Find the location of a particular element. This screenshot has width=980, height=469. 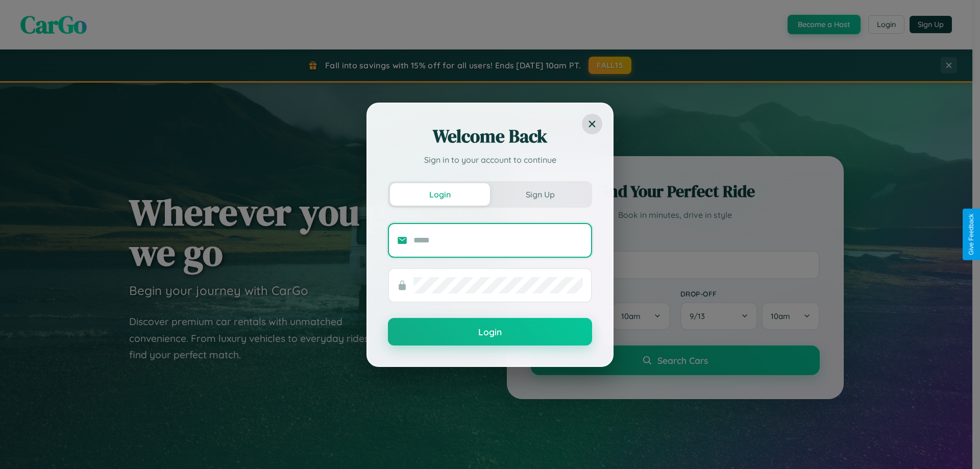

button: Sign Up is located at coordinates (540, 194).